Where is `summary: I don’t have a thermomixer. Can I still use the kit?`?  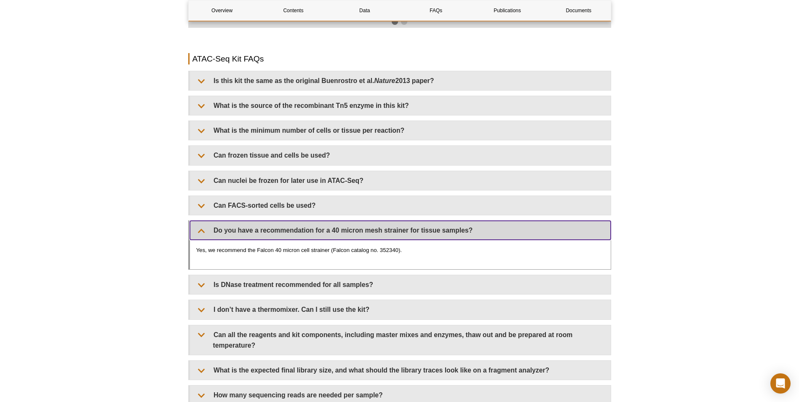
summary: I don’t have a thermomixer. Can I still use the kit? is located at coordinates (400, 309).